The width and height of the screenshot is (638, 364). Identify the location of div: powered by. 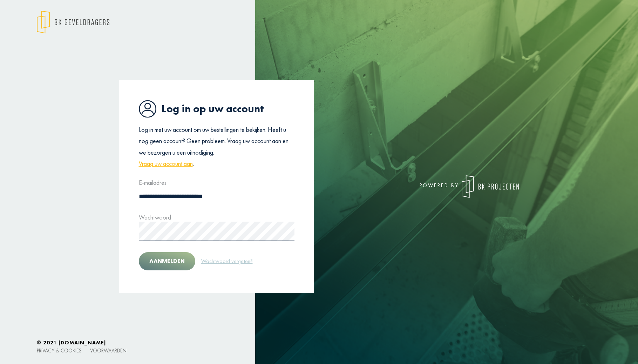
(421, 186).